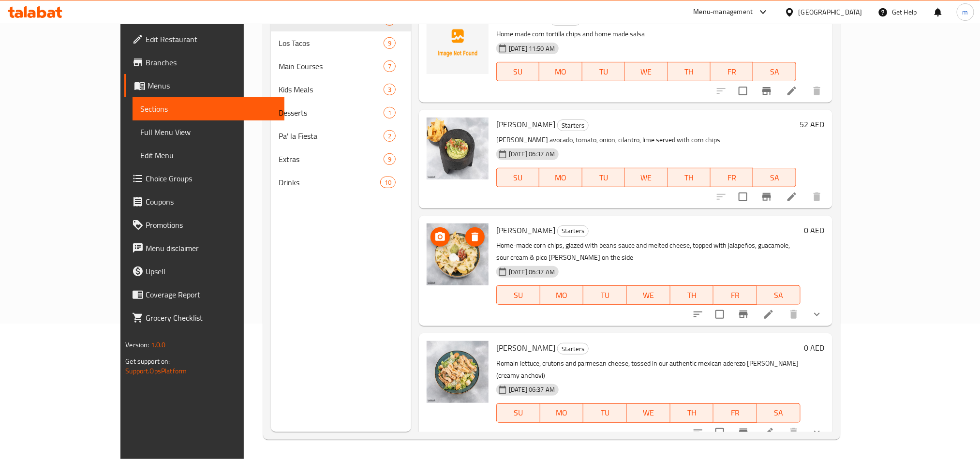  What do you see at coordinates (389, 112) in the screenshot?
I see `span: 1` at bounding box center [389, 112].